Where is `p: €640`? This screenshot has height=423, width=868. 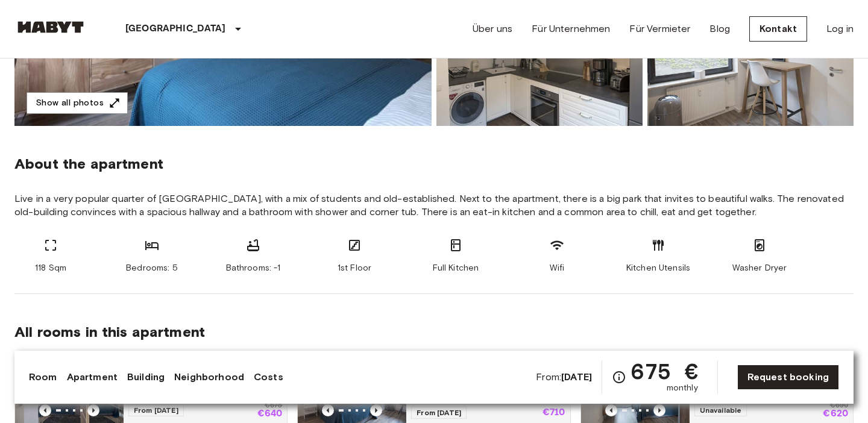
p: €640 is located at coordinates (270, 414).